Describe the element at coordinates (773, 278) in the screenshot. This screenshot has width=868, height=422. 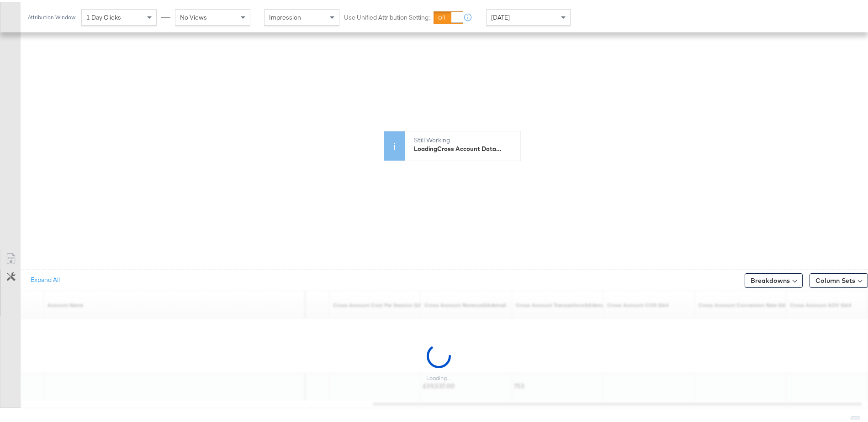
I see `button: Breakdowns` at that location.